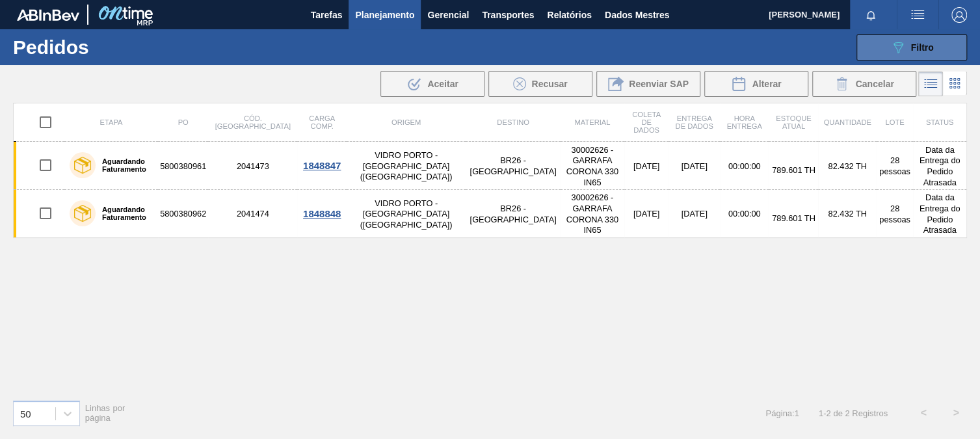  I want to click on font: 50, so click(25, 414).